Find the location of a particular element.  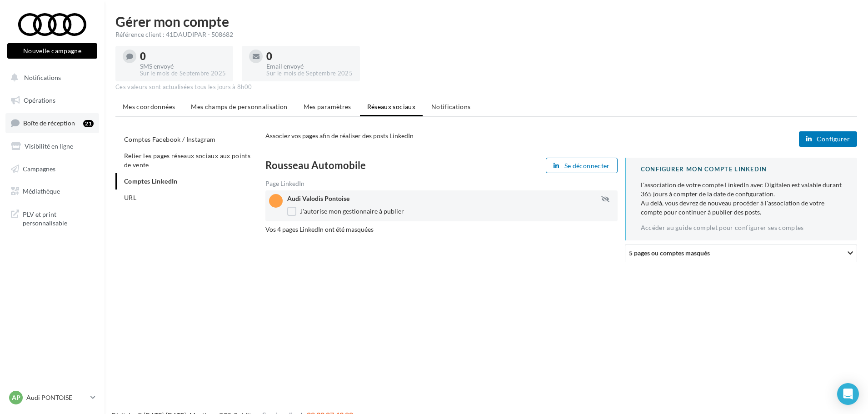

span: Comptes Facebook / Instagram is located at coordinates (170, 139).